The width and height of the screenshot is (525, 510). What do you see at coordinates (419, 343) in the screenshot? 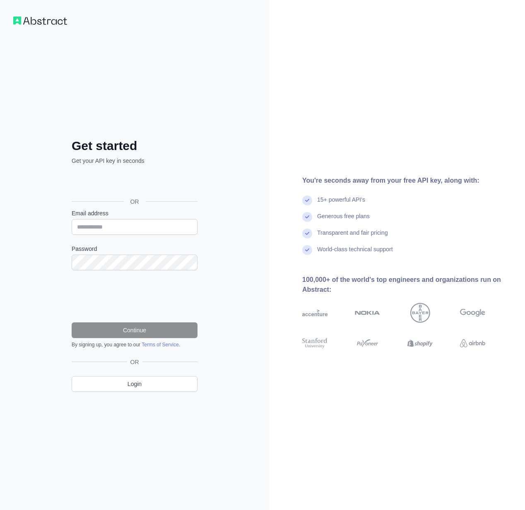
I see `img: shopify` at bounding box center [419, 343].